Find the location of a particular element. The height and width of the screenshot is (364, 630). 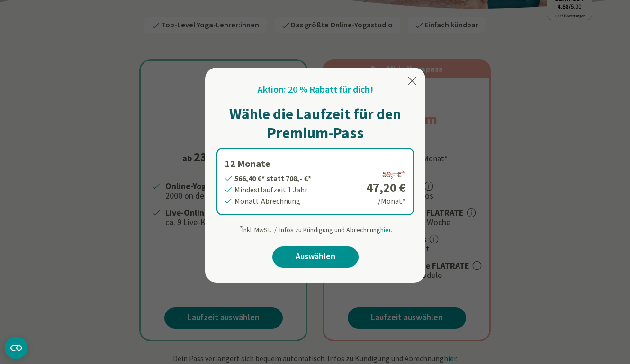

h1: Wähle die Laufzeit für den Premium-Pass is located at coordinates (315, 123).